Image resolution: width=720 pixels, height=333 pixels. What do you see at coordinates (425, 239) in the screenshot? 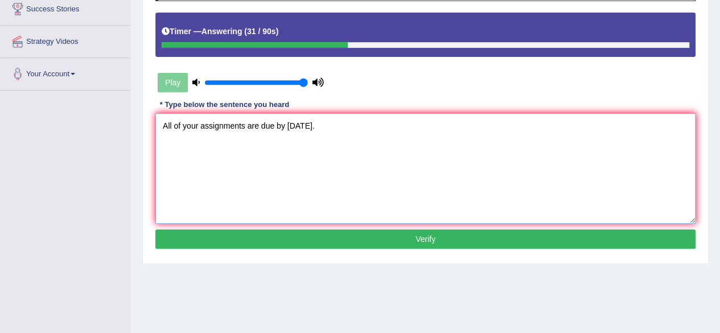
I see `button: Verify` at bounding box center [425, 239].